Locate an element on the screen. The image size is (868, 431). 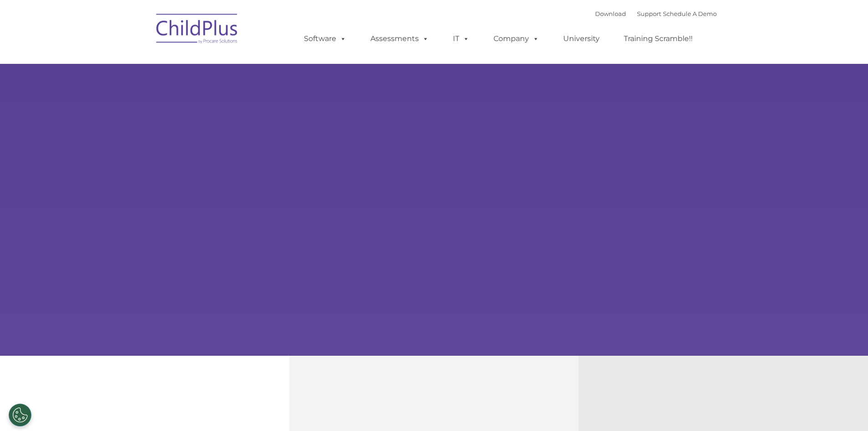
a: Assessments is located at coordinates (400, 38).